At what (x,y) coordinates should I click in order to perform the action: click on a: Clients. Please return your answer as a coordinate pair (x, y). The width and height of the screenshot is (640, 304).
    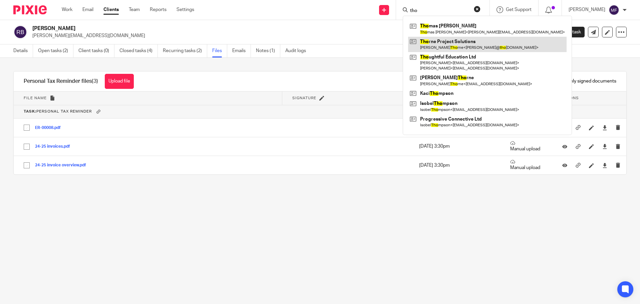
    Looking at the image, I should click on (111, 10).